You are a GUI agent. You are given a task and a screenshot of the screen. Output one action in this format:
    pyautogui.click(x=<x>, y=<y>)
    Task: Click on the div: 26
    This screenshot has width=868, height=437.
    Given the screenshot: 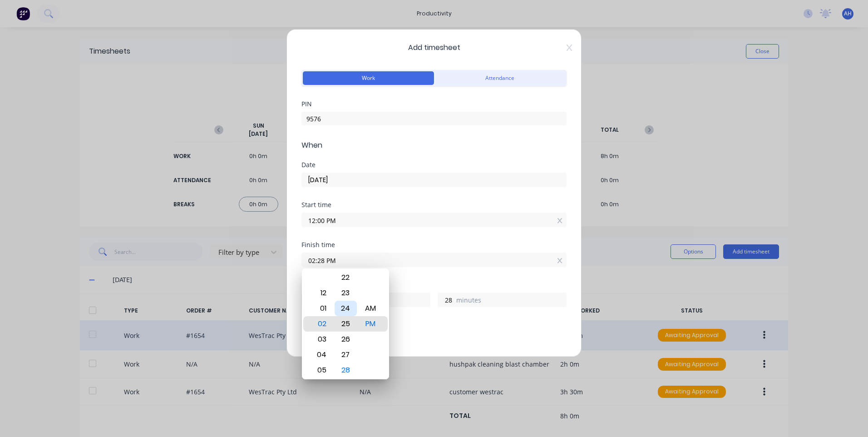 What is the action you would take?
    pyautogui.click(x=345, y=340)
    